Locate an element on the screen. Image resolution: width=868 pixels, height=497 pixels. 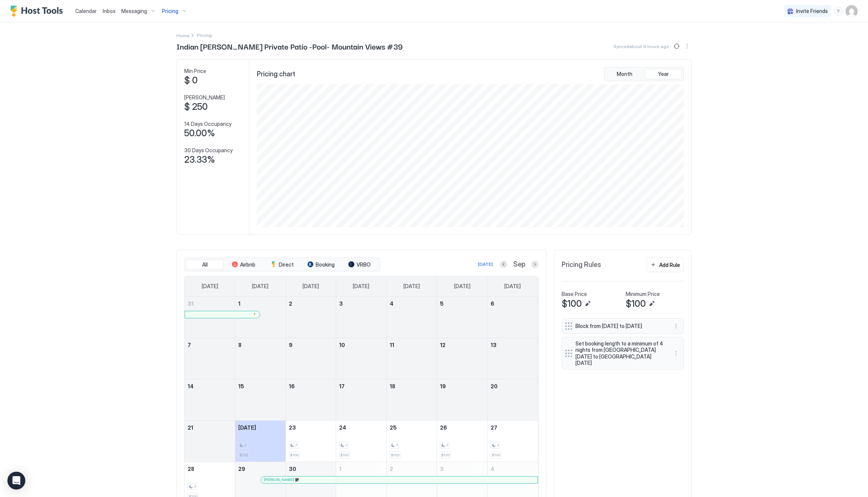
td: September 27, 2025 is located at coordinates (513, 442).